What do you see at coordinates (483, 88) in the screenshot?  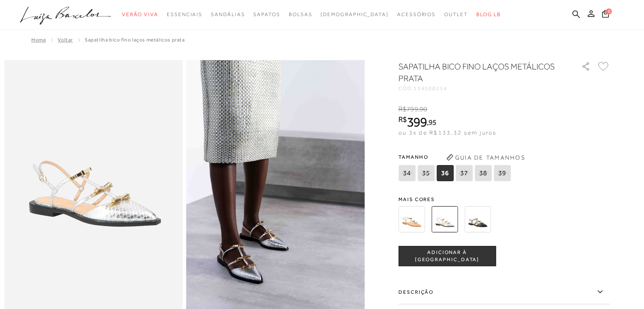 I see `div: CÓD:` at bounding box center [483, 88].